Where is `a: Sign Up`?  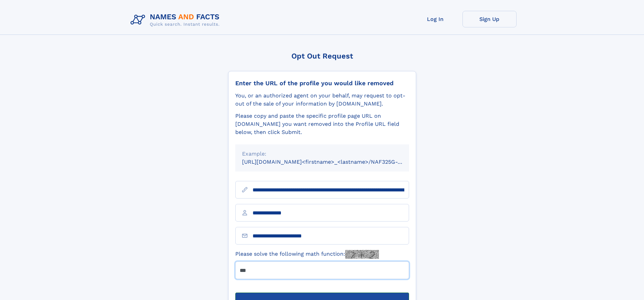 a: Sign Up is located at coordinates (489, 19).